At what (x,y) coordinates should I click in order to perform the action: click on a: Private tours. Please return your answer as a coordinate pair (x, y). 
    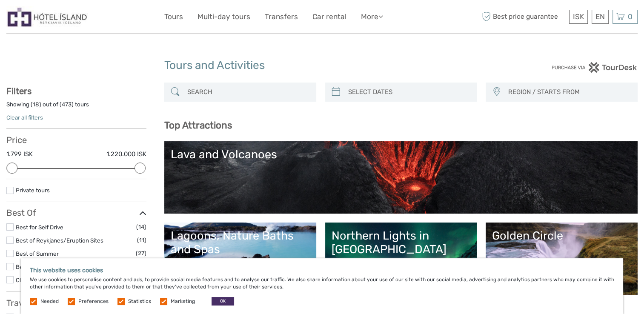
    Looking at the image, I should click on (33, 190).